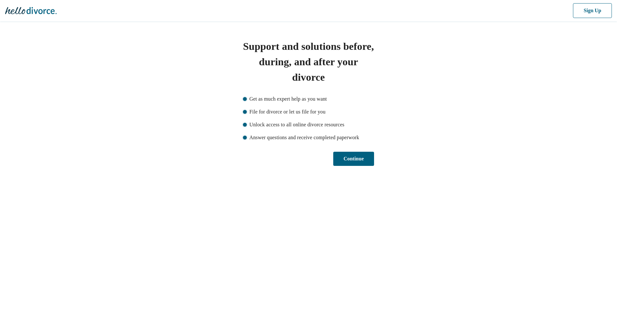 Image resolution: width=617 pixels, height=334 pixels. Describe the element at coordinates (309, 99) in the screenshot. I see `li: Get as much expert help as you want` at that location.